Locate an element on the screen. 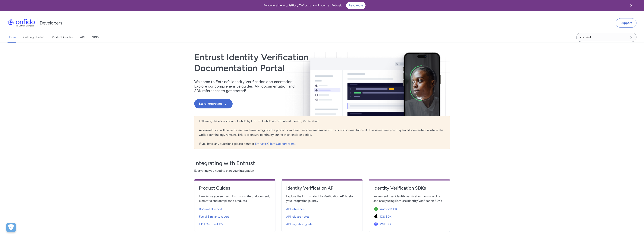 The width and height of the screenshot is (644, 234). button: Close banner is located at coordinates (631, 6).